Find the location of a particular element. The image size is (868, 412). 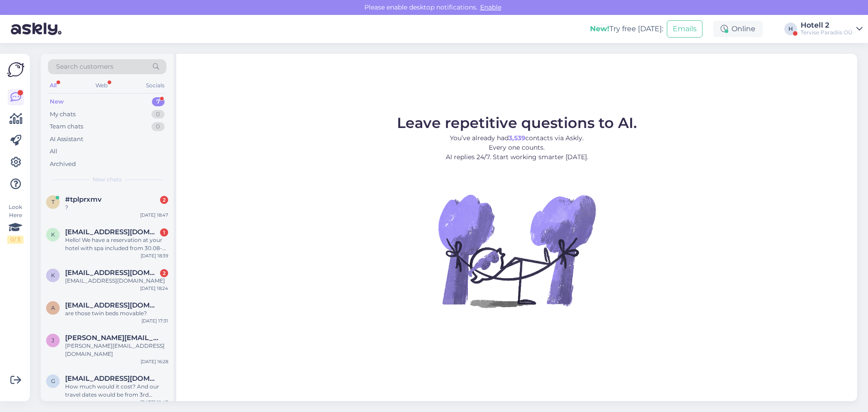

div: Web is located at coordinates (102, 86).